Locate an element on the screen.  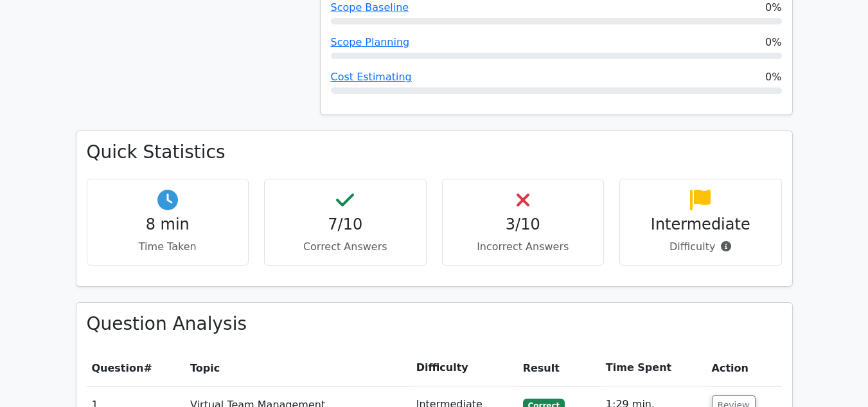
p: Correct Answers is located at coordinates (345, 247).